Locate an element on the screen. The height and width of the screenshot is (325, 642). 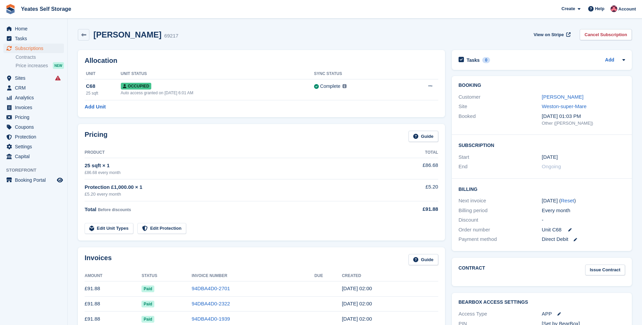
a: Cancel Subscription is located at coordinates (605, 34).